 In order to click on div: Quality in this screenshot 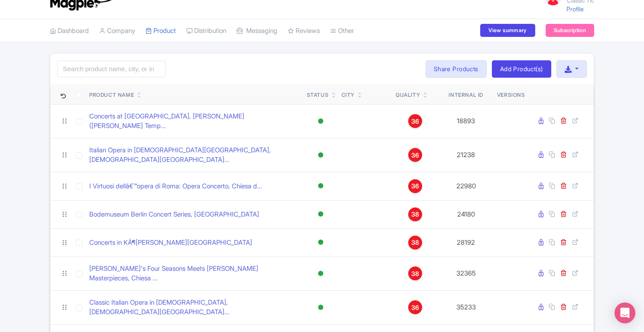, I will do `click(408, 95)`.